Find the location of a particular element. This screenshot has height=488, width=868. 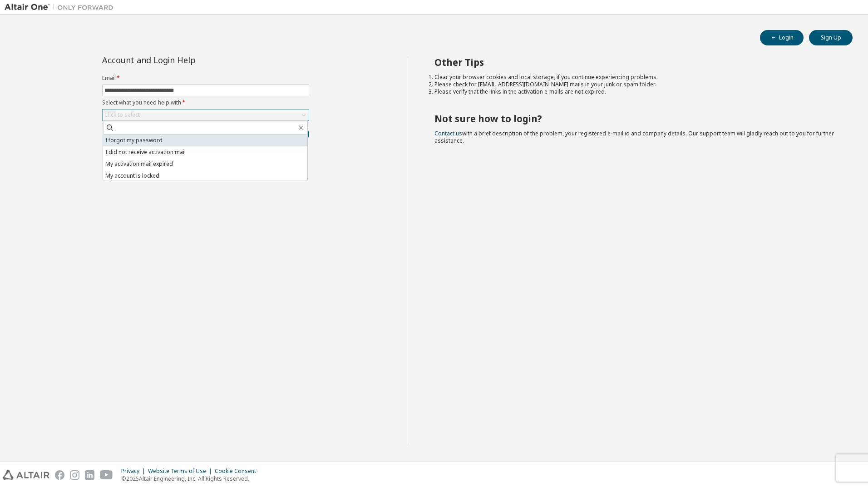

a: Contact us is located at coordinates (448, 133).